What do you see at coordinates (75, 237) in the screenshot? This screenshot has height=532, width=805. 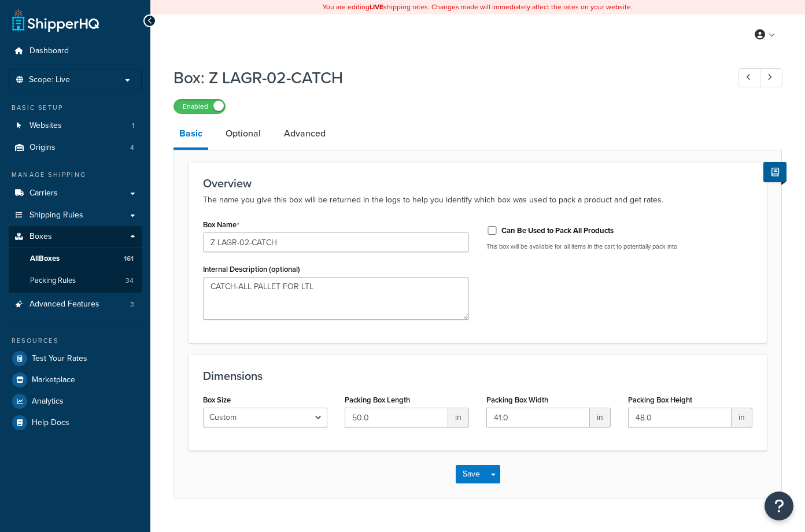 I see `a: Boxes` at bounding box center [75, 237].